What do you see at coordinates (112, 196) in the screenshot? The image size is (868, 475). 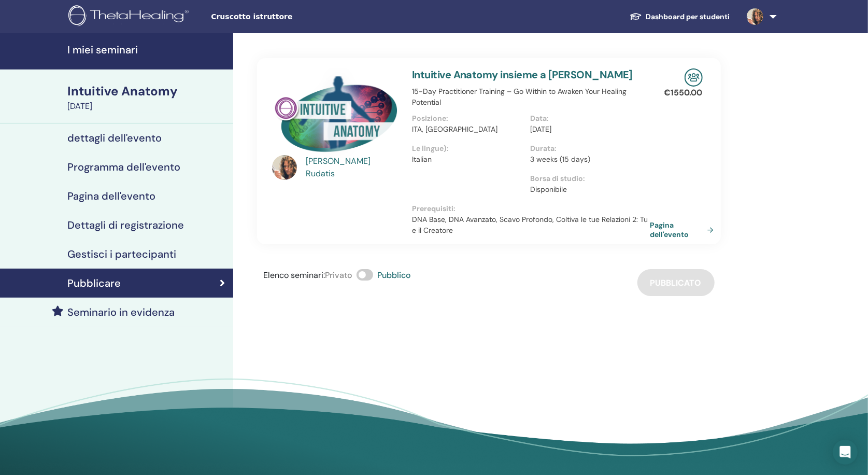 I see `h4: Pagina dell'evento` at bounding box center [112, 196].